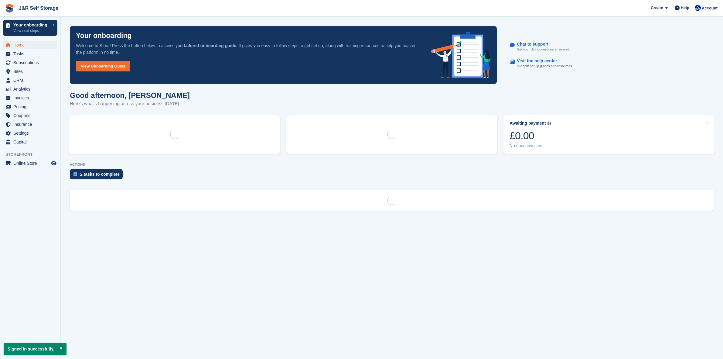  I want to click on span: Coupons, so click(32, 115).